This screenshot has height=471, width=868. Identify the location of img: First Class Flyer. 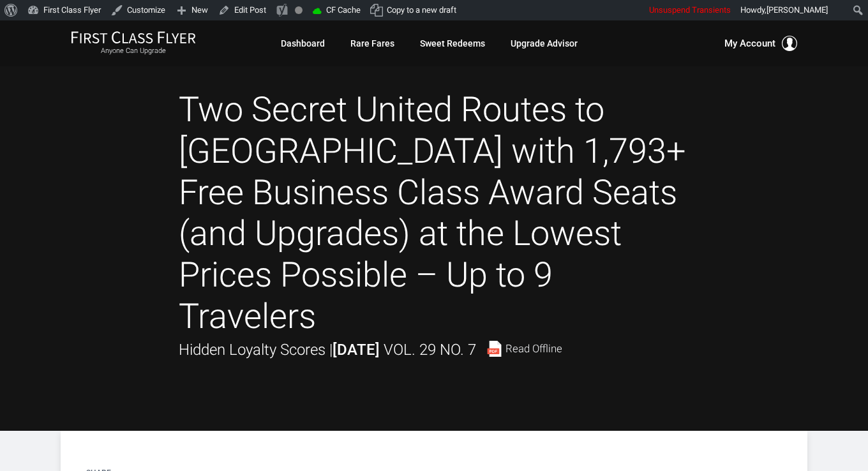
(133, 37).